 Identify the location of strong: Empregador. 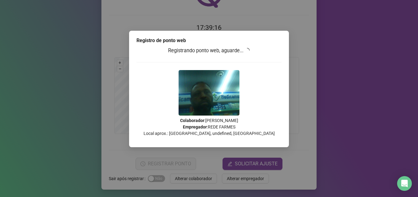
(195, 127).